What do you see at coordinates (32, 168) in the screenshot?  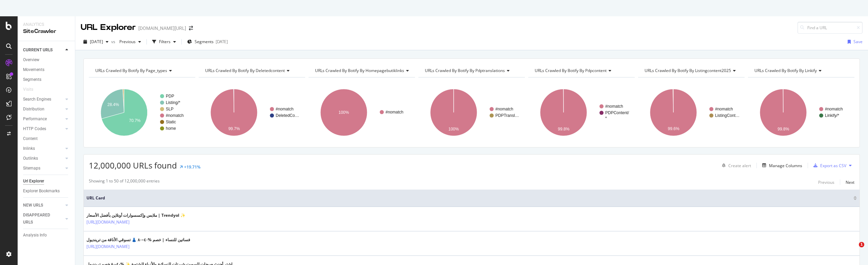 I see `div: Sitemaps` at bounding box center [32, 168].